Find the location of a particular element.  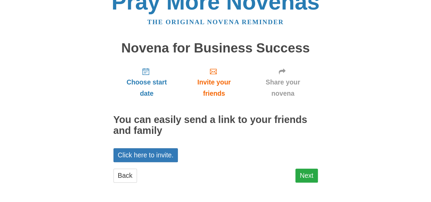

a: Next is located at coordinates (307, 176).